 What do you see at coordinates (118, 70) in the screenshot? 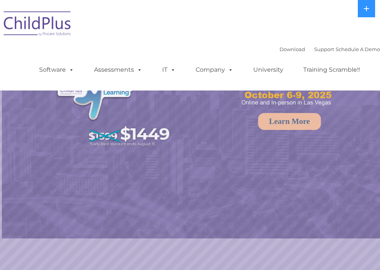
I see `a: Assessments` at bounding box center [118, 70].